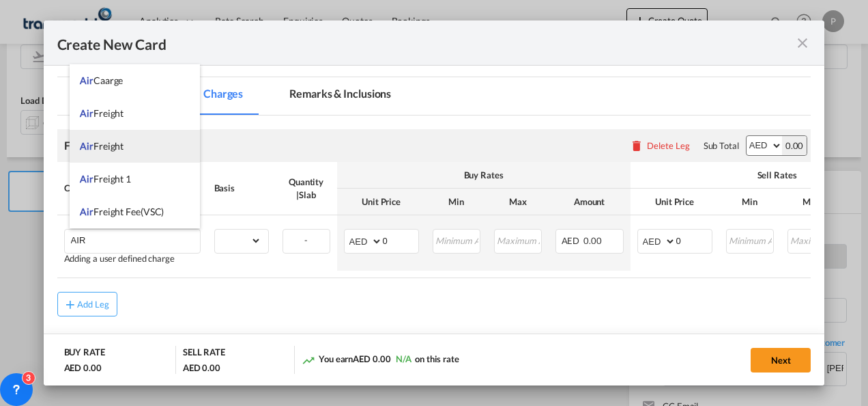 The image size is (868, 406). I want to click on div: Delete Leg, so click(668, 145).